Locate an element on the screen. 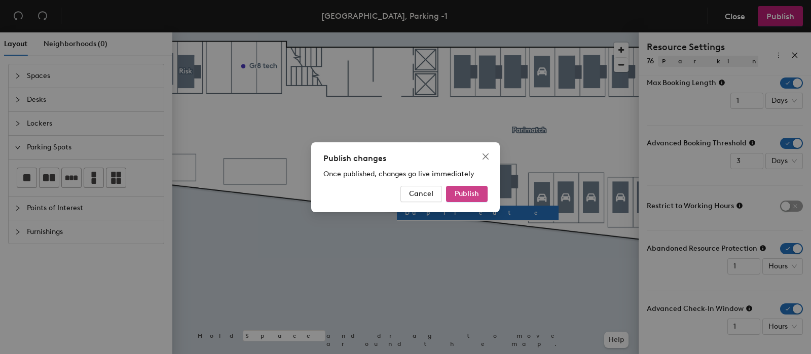 Image resolution: width=811 pixels, height=354 pixels. button: Close is located at coordinates (485, 157).